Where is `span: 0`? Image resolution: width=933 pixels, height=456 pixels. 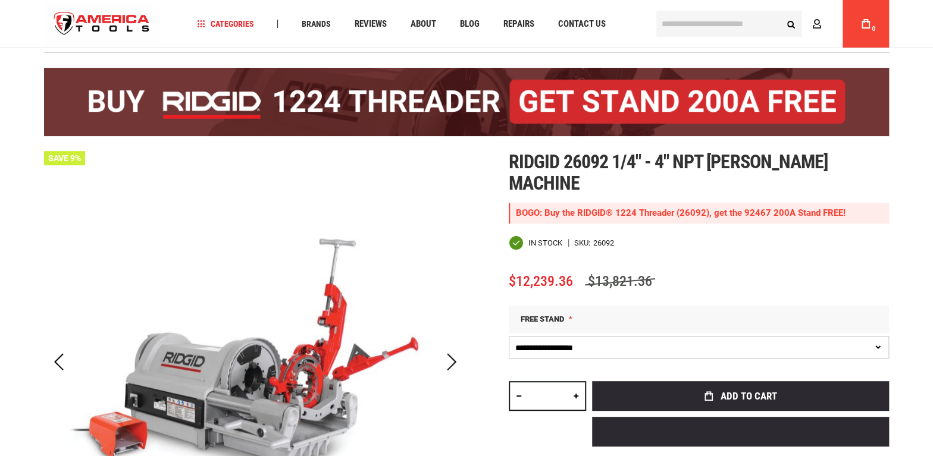 span: 0 is located at coordinates (874, 29).